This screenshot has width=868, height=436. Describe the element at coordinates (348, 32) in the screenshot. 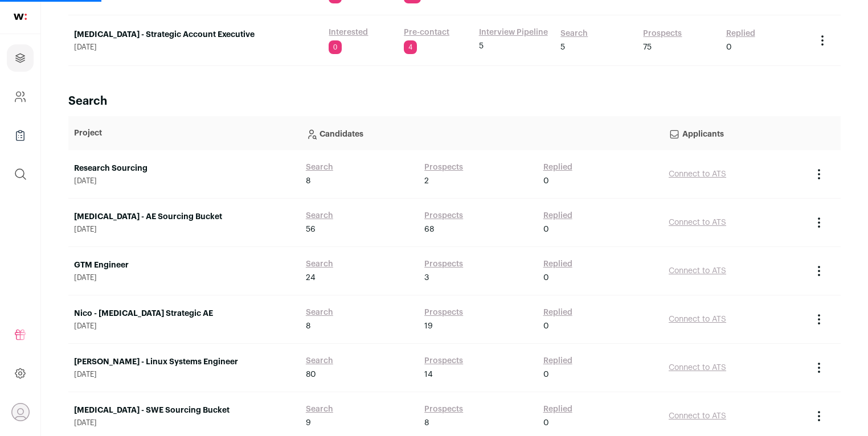

I see `a: Interested` at that location.